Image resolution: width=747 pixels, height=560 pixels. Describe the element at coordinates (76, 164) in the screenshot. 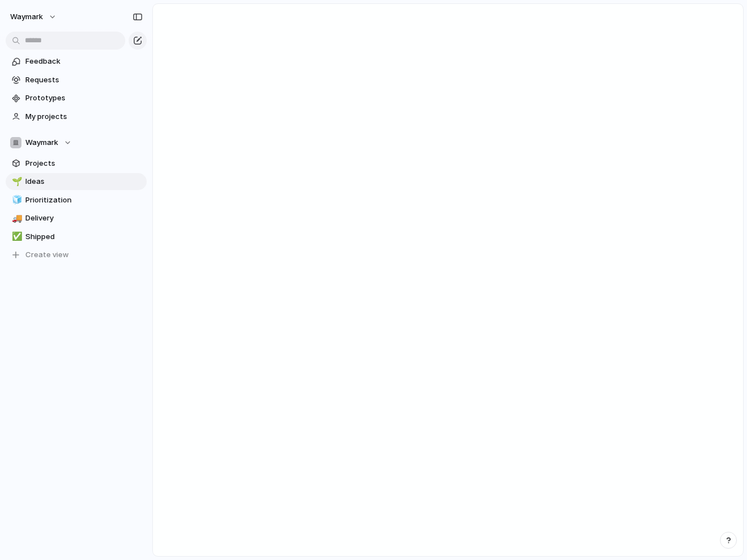

I see `a: Projects` at that location.